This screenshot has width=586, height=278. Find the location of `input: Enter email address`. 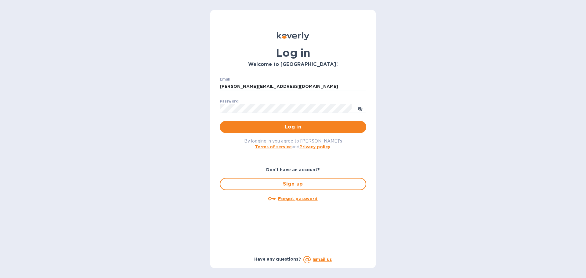

input: Enter email address is located at coordinates (293, 87).